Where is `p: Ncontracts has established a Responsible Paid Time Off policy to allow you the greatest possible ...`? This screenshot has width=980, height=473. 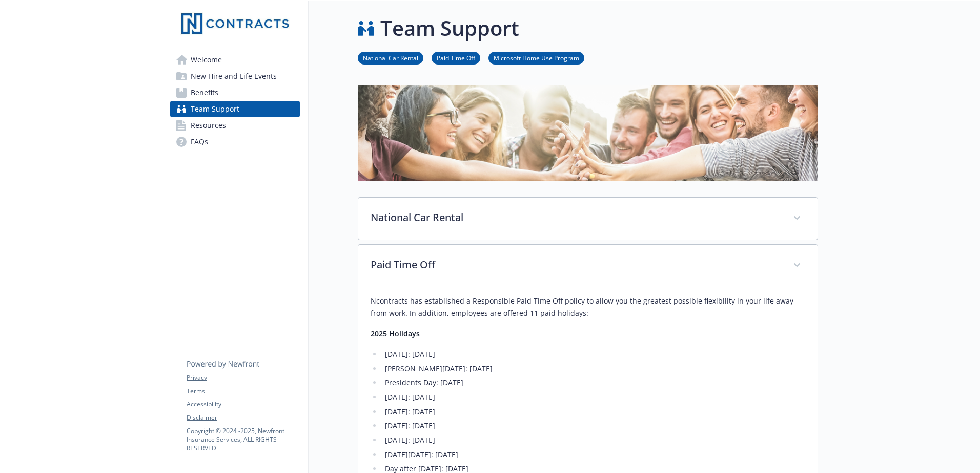
p: Ncontracts has established a Responsible Paid Time Off policy to allow you the greatest possible ... is located at coordinates (588, 307).